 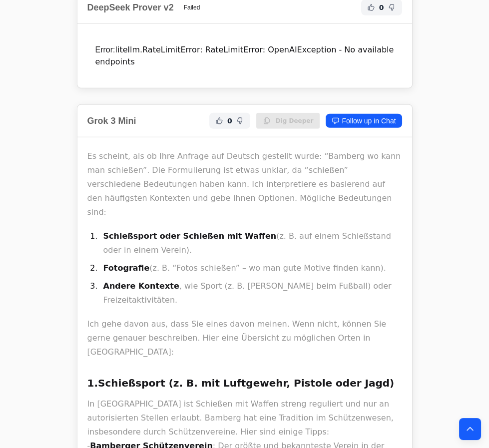 What do you see at coordinates (112, 121) in the screenshot?
I see `h2: Grok 3 Mini` at bounding box center [112, 121].